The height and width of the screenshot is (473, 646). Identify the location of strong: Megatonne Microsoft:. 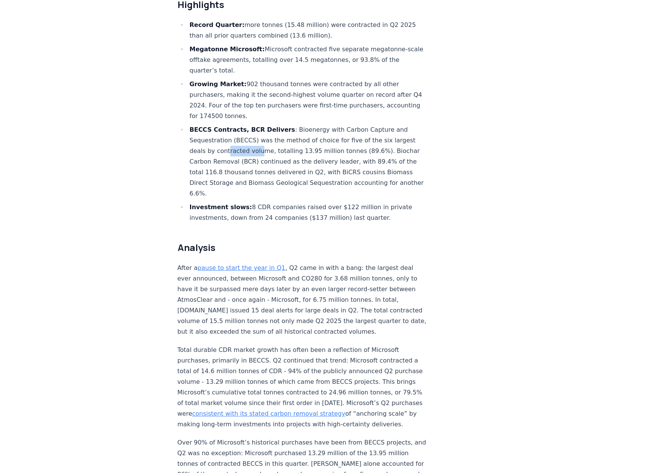
(227, 49).